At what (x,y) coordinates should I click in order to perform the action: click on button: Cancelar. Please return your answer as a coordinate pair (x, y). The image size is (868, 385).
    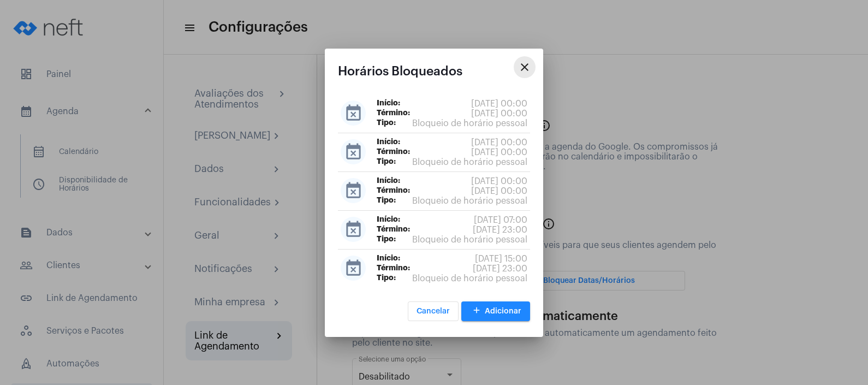
    Looking at the image, I should click on (433, 311).